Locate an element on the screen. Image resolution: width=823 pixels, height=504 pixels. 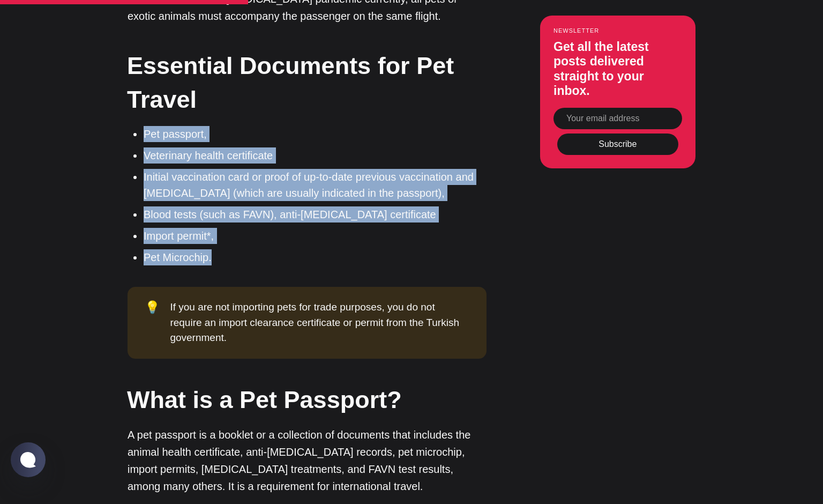
h2: Essential Documents for Pet Travel is located at coordinates (307, 83).